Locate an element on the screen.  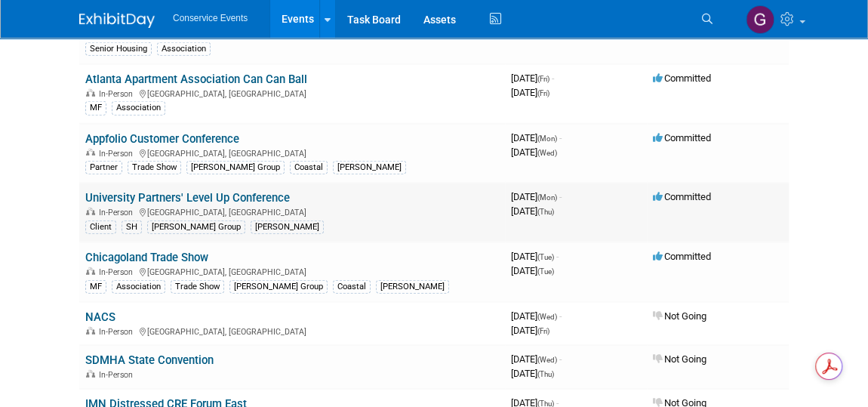
a: University Partners' Level Up Conference is located at coordinates (187, 198).